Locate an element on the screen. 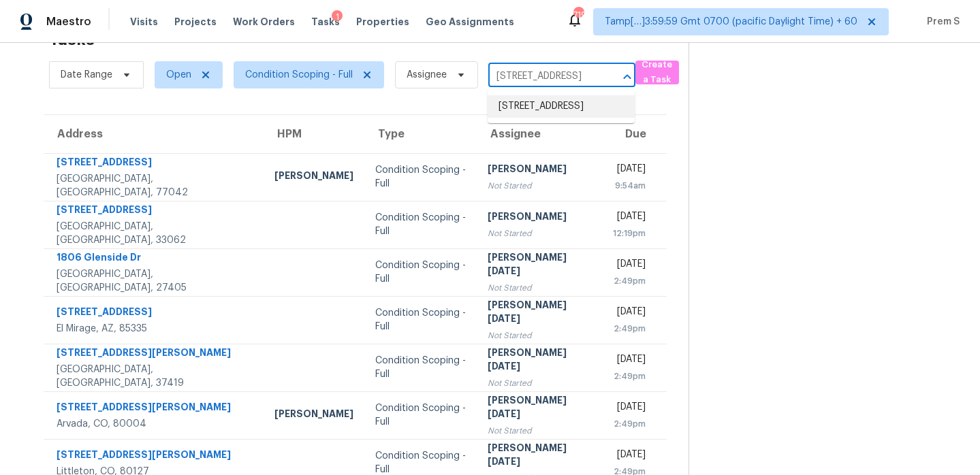  th: Assignee is located at coordinates (539, 134).